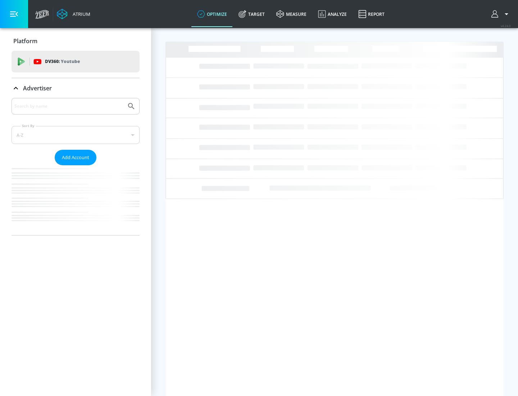 Image resolution: width=518 pixels, height=396 pixels. I want to click on div: Platform, so click(76, 41).